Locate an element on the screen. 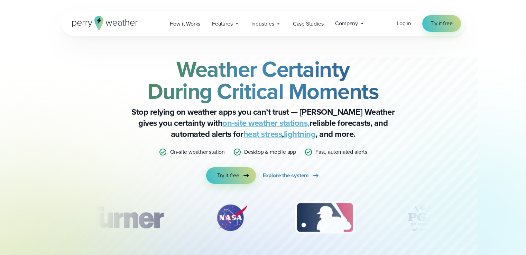 This screenshot has height=255, width=526. img: PGA.svg is located at coordinates (422, 218).